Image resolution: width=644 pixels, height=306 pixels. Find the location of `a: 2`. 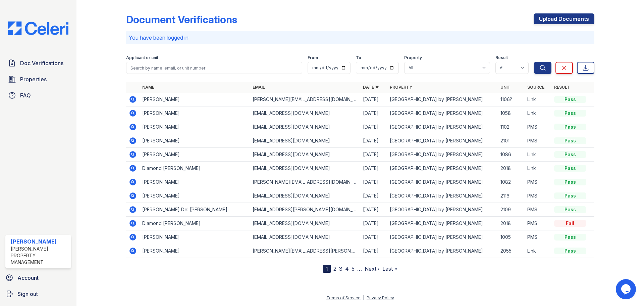

a: 2 is located at coordinates (335, 269).